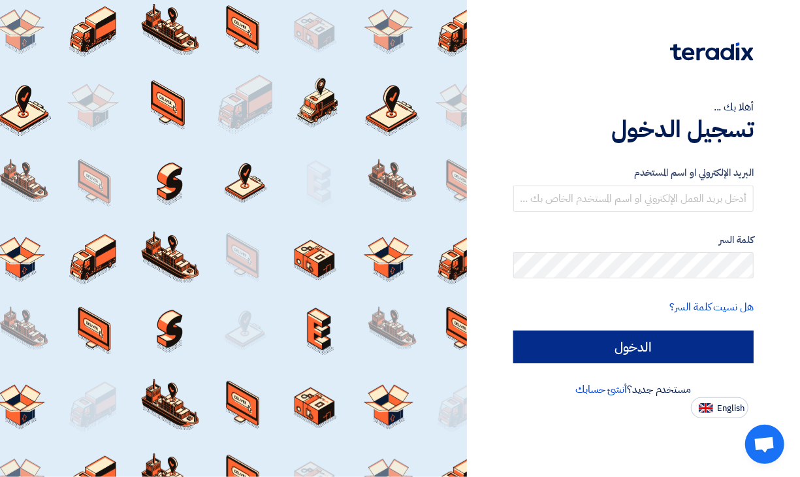 Image resolution: width=800 pixels, height=477 pixels. I want to click on input: أدخل بريد العمل الإلكتروني او اسم المستخدم الخاص بك ..., so click(634, 199).